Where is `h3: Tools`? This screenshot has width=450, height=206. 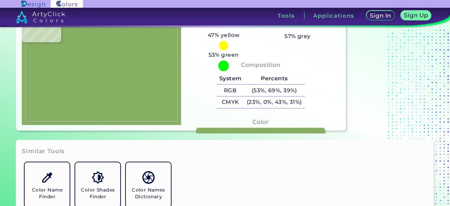
h3: Tools is located at coordinates (286, 15).